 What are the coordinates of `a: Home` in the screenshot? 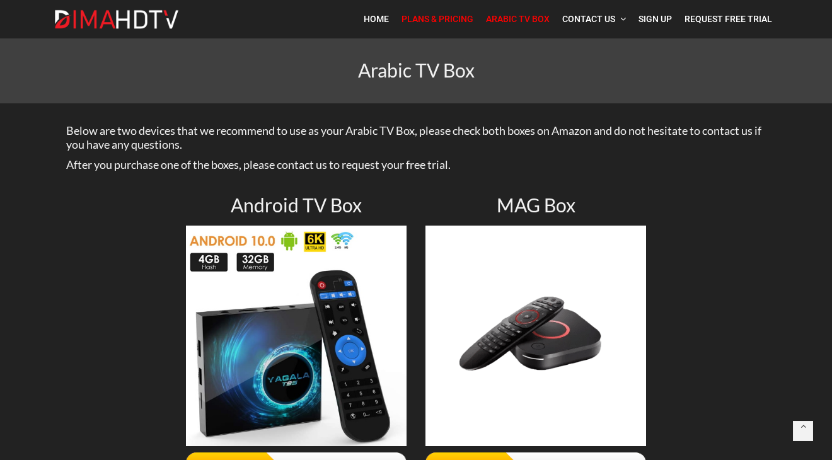 It's located at (376, 19).